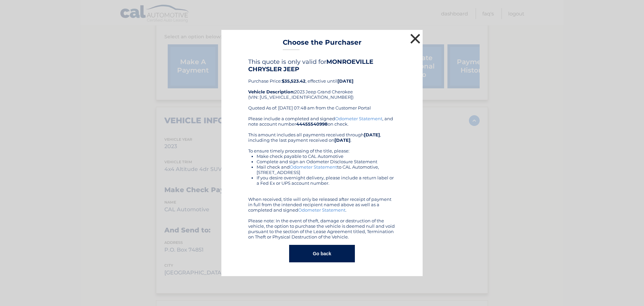 This screenshot has width=644, height=306. What do you see at coordinates (322, 65) in the screenshot?
I see `h4: This quote is only valid for` at bounding box center [322, 65].